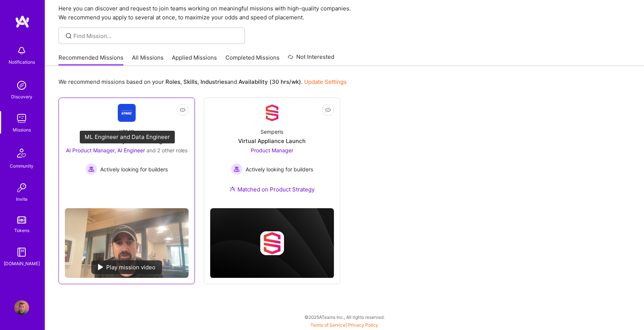 This screenshot has width=644, height=330. What do you see at coordinates (232, 189) in the screenshot?
I see `img: Ateam Purple Icon` at bounding box center [232, 189].